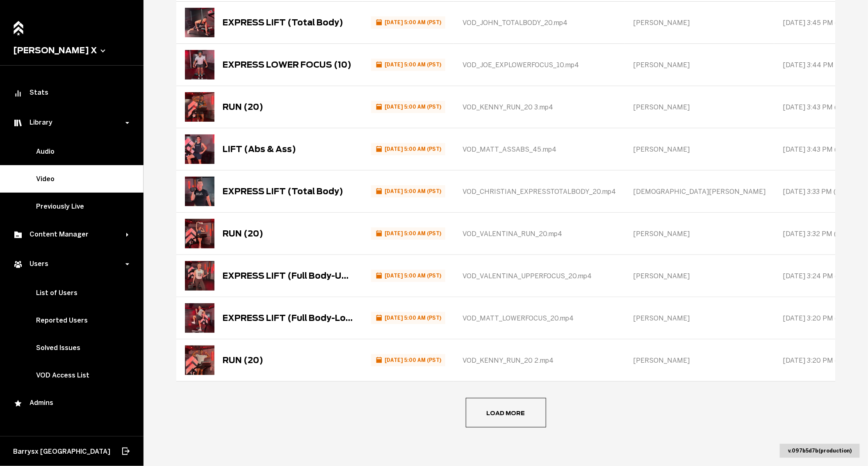 The width and height of the screenshot is (868, 466). What do you see at coordinates (539, 191) in the screenshot?
I see `span: VOD_CHRISTIAN_EXPRESSTOTALBODY_20.mp4` at bounding box center [539, 191].